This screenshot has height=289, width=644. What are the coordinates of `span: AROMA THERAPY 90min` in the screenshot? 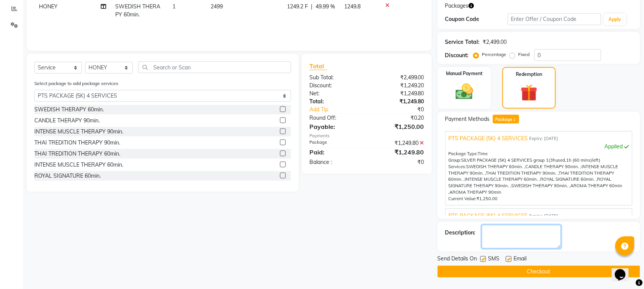 It's located at (475, 192).